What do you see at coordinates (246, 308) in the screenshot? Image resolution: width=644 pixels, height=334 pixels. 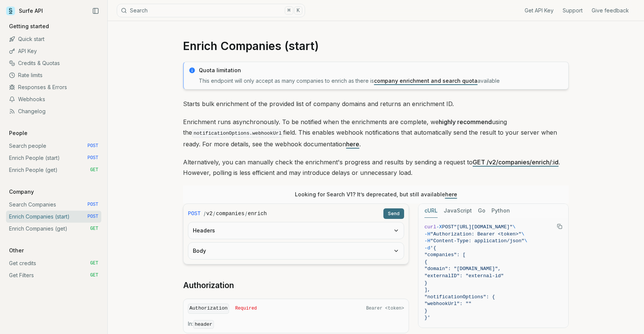 I see `span: Required` at bounding box center [246, 308].